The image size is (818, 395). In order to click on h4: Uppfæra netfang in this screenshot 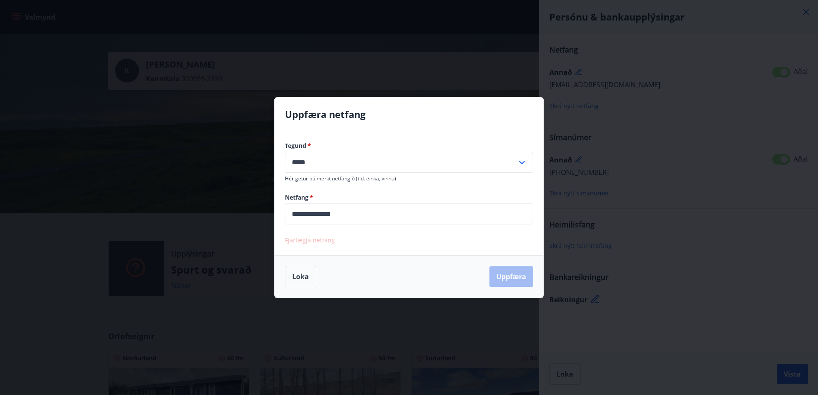, I will do `click(409, 114)`.